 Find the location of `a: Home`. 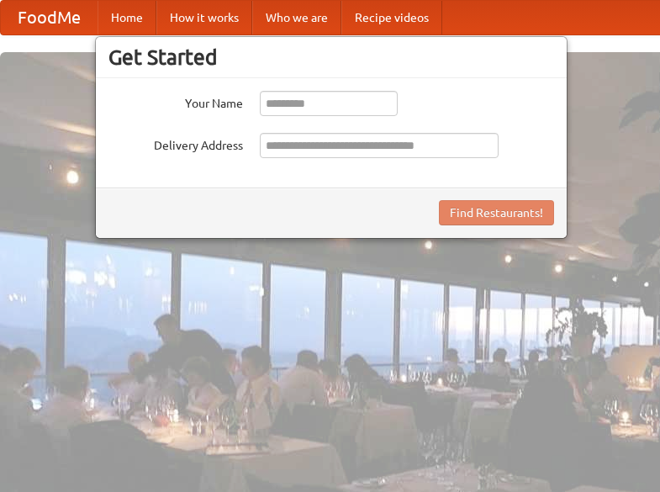

a: Home is located at coordinates (127, 18).